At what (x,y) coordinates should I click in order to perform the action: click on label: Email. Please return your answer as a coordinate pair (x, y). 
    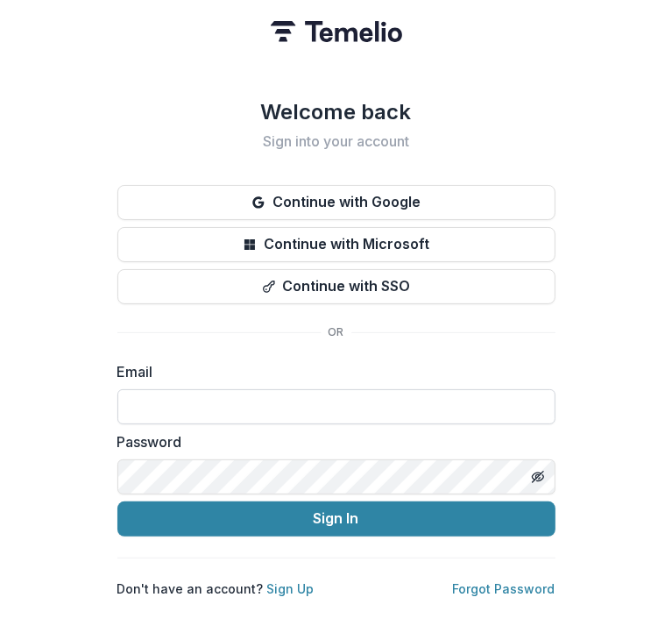
    Looking at the image, I should click on (331, 372).